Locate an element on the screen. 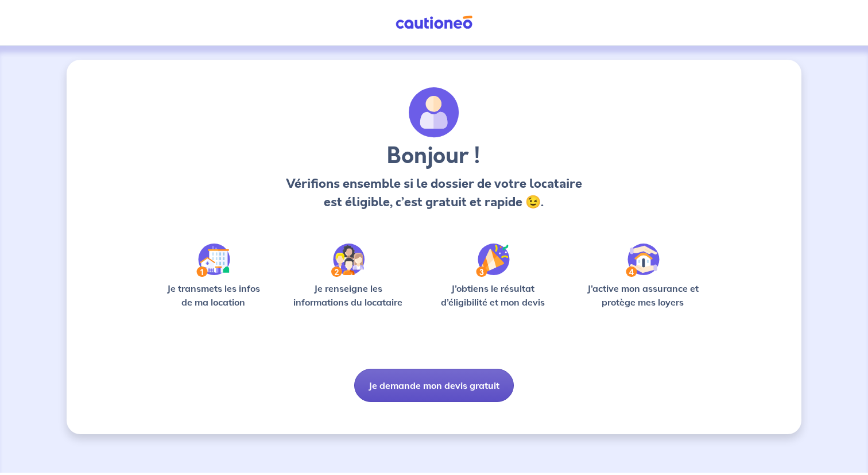 Image resolution: width=868 pixels, height=475 pixels. p: Je renseigne les informations du locataire is located at coordinates (348, 295).